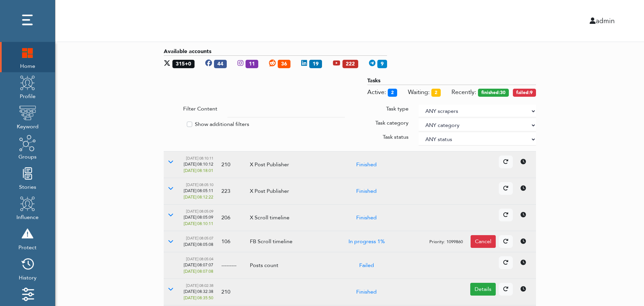 This screenshot has width=644, height=306. What do you see at coordinates (524, 93) in the screenshot?
I see `span: Tasks failed in last 30 minutes` at bounding box center [524, 93].